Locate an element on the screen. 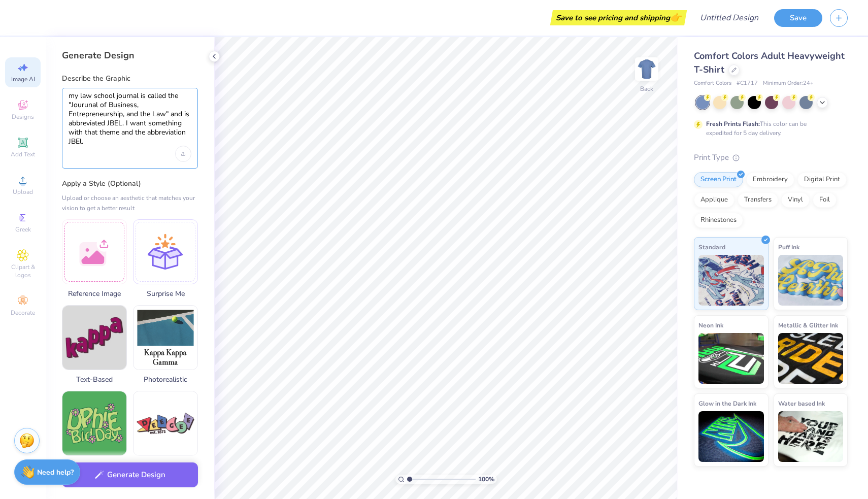 The width and height of the screenshot is (868, 499). div: Generate Design is located at coordinates (130, 55).